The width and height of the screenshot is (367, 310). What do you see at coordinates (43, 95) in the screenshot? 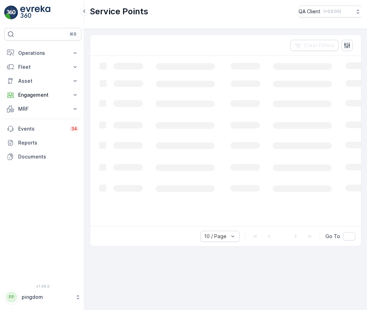
I see `button: Engagement` at bounding box center [43, 95].